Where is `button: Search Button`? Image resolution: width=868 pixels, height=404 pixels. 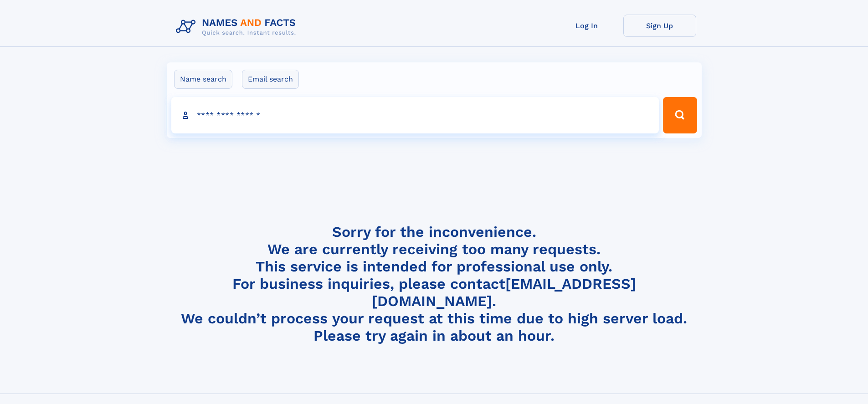 button: Search Button is located at coordinates (680, 115).